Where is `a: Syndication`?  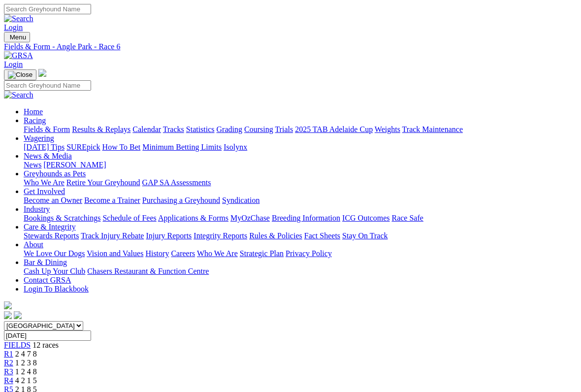 a: Syndication is located at coordinates (241, 200).